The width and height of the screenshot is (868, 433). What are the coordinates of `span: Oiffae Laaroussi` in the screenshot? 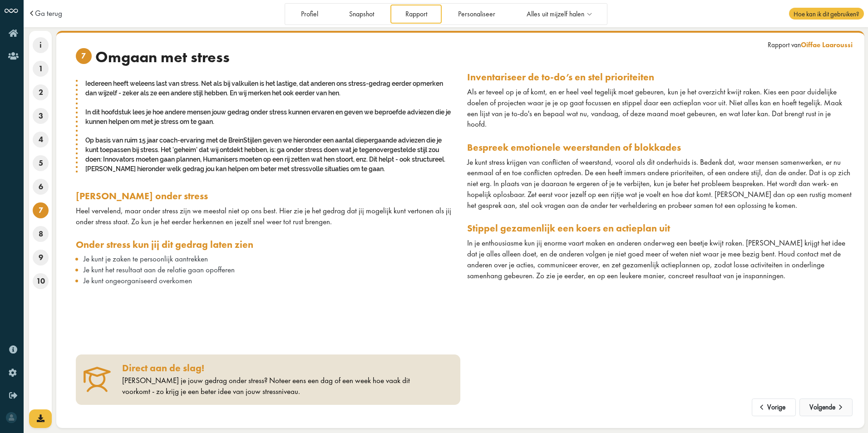 It's located at (826, 45).